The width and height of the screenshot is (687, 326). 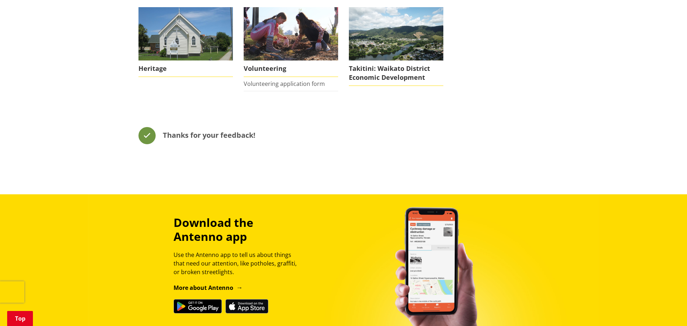 I want to click on img: Get it on Google Play, so click(x=197, y=306).